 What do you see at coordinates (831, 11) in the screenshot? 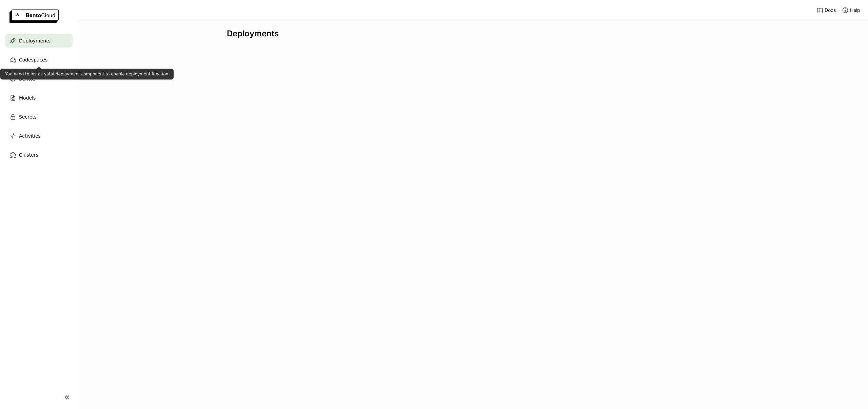
I see `span: Docs` at bounding box center [831, 11].